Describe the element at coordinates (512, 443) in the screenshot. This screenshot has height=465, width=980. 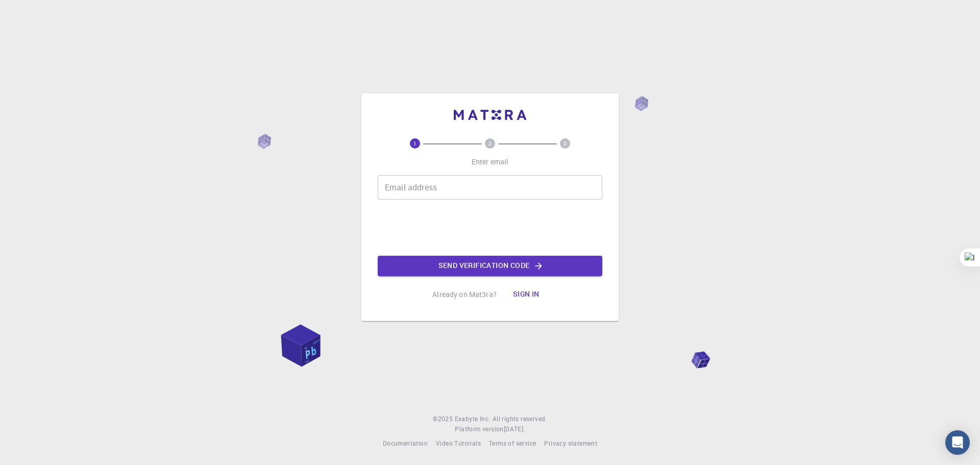
I see `span: Terms of service` at that location.